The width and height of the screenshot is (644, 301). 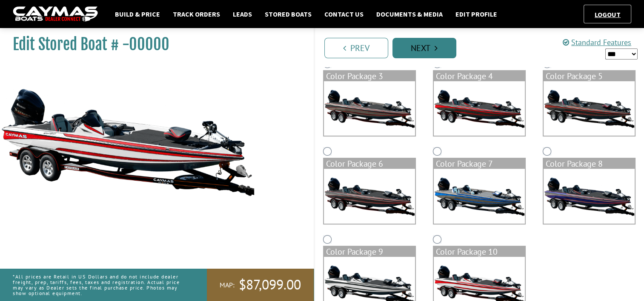 What do you see at coordinates (260, 285) in the screenshot?
I see `a: MAP:$87,099.00` at bounding box center [260, 285].